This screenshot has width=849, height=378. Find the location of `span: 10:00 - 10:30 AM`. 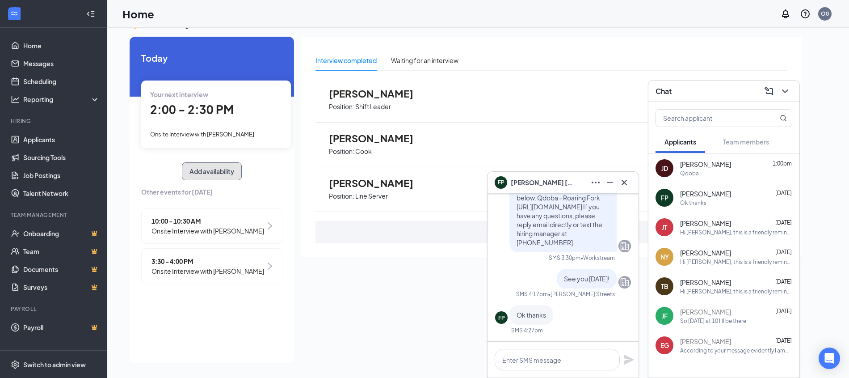

span: 10:00 - 10:30 AM is located at coordinates (208, 221).